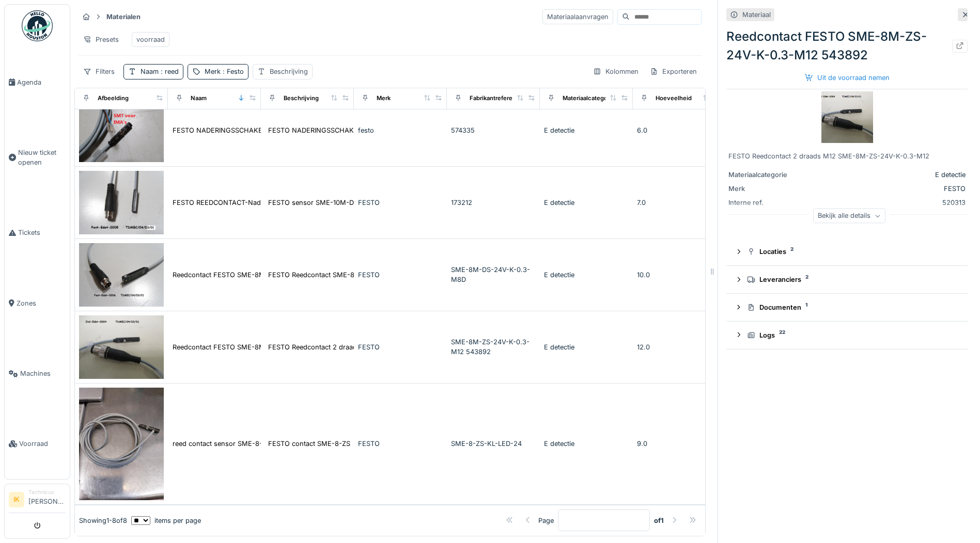  What do you see at coordinates (309, 444) in the screenshot?
I see `div: FESTO contact SME-8-ZS` at bounding box center [309, 444].